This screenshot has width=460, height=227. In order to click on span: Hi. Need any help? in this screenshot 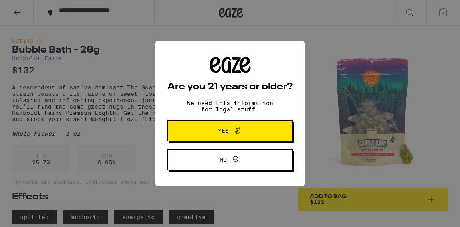, I will do `click(31, 9)`.